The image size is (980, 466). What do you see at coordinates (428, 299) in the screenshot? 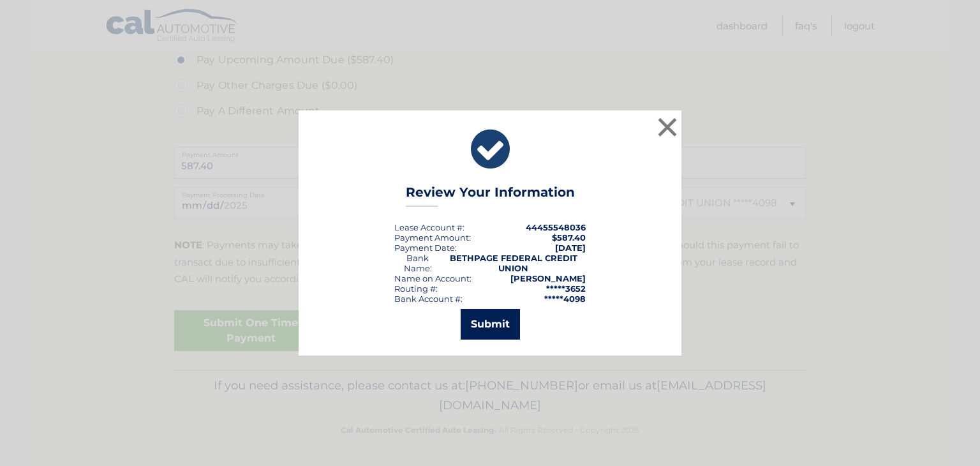
I see `div: Bank Account #:` at bounding box center [428, 299].